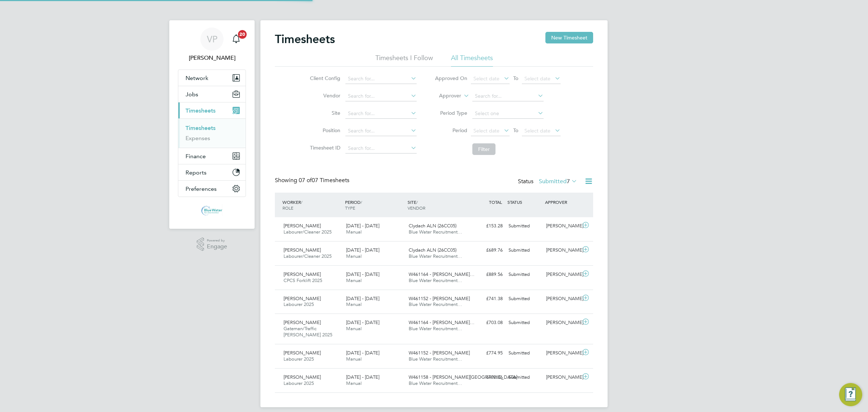 This screenshot has width=868, height=412. What do you see at coordinates (212, 172) in the screenshot?
I see `button: Reports` at bounding box center [212, 172].